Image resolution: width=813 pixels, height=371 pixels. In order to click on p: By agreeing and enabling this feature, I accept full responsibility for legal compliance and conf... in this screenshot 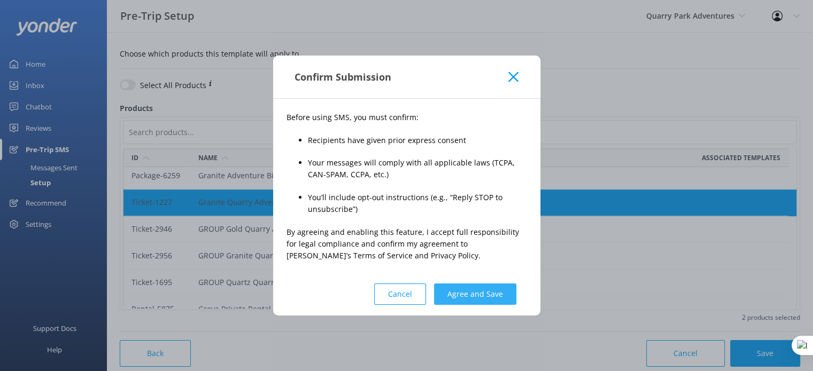, I will do `click(407, 244)`.